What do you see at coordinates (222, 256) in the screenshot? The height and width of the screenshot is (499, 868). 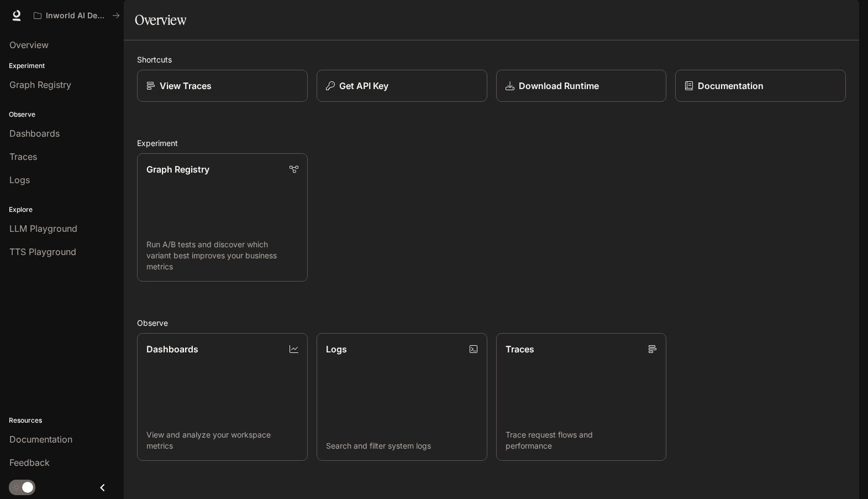 I see `p: Run A/B tests and discover which variant best improves your business metrics` at bounding box center [222, 256].